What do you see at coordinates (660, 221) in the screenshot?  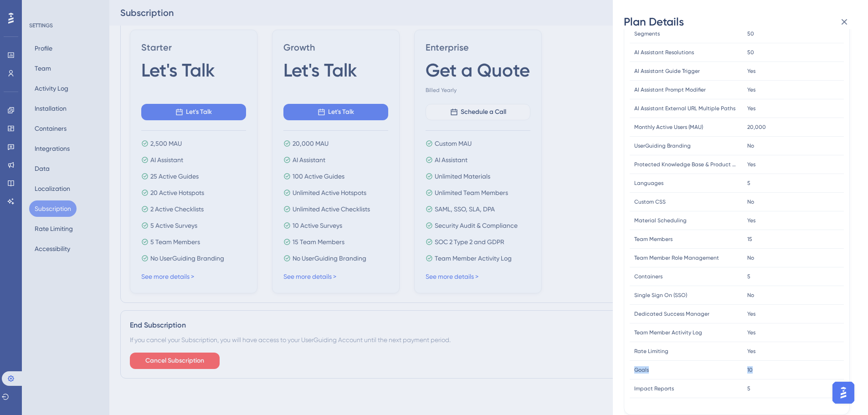 I see `span: Material Scheduling` at bounding box center [660, 221].